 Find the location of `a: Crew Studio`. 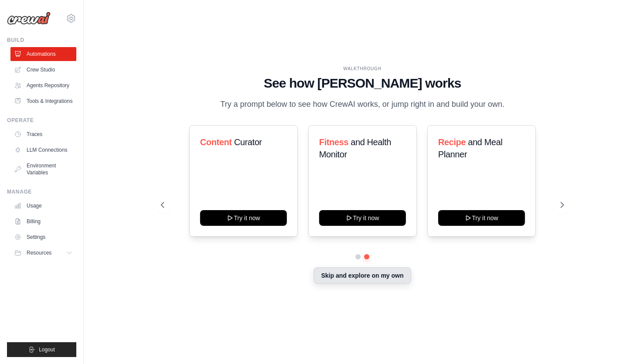

a: Crew Studio is located at coordinates (43, 70).